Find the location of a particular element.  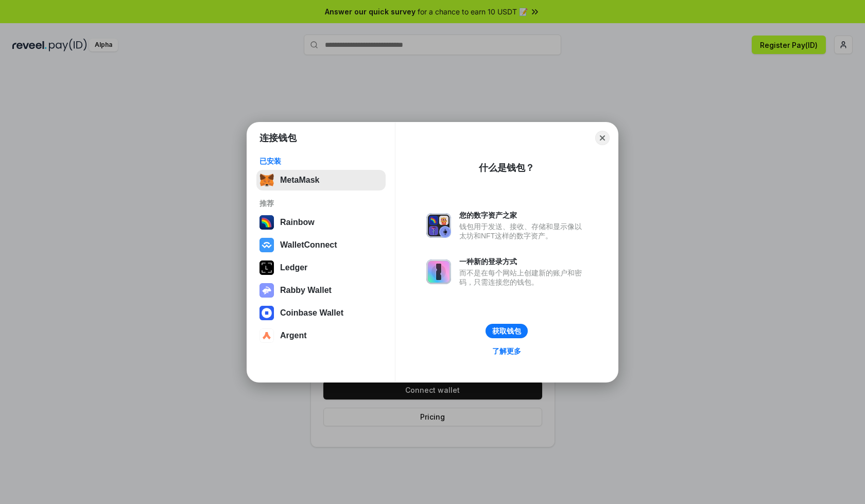

button: Close is located at coordinates (602, 138).